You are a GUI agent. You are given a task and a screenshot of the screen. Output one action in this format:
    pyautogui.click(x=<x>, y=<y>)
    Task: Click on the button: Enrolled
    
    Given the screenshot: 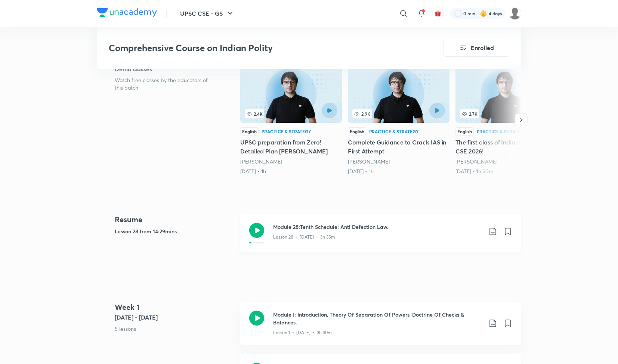 What is the action you would take?
    pyautogui.click(x=477, y=47)
    